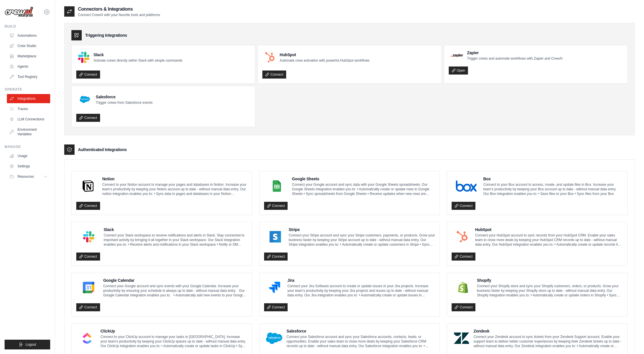  Describe the element at coordinates (515, 58) in the screenshot. I see `p: Trigger crews and automate workflows with Zapier and CrewAI` at that location.